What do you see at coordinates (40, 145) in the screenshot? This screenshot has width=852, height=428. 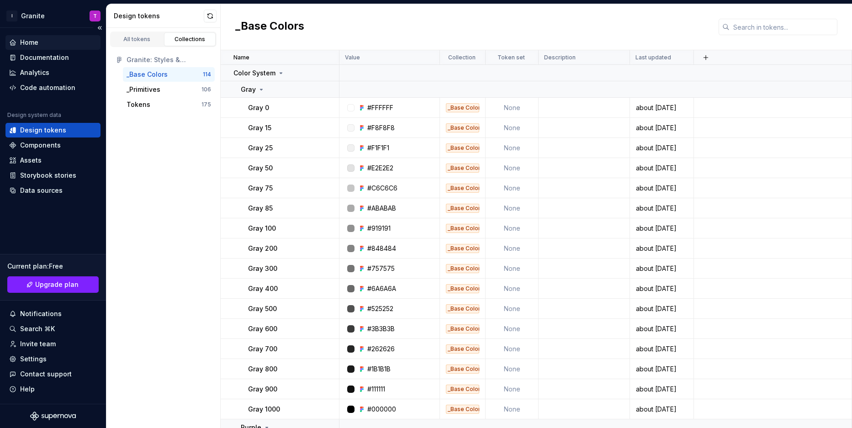 I see `div: Components` at bounding box center [40, 145].